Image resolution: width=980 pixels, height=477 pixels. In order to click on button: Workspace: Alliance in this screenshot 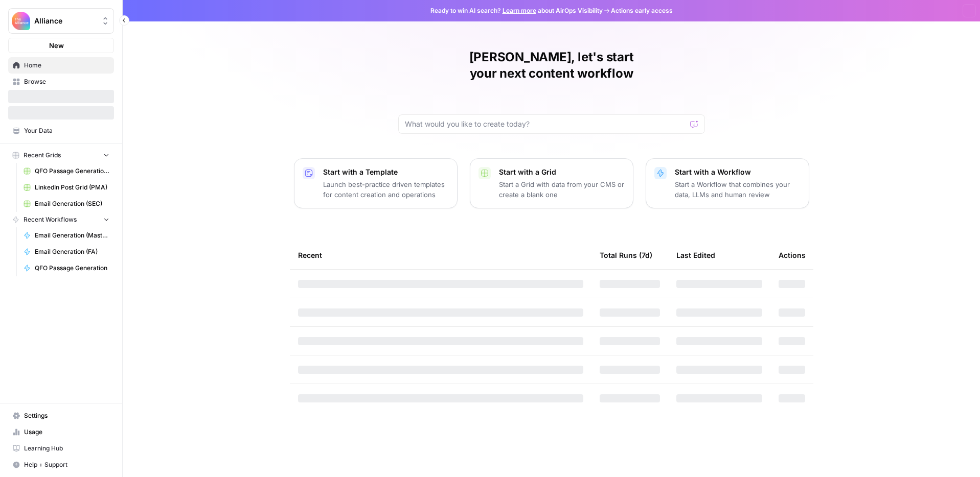, I will do `click(61, 21)`.